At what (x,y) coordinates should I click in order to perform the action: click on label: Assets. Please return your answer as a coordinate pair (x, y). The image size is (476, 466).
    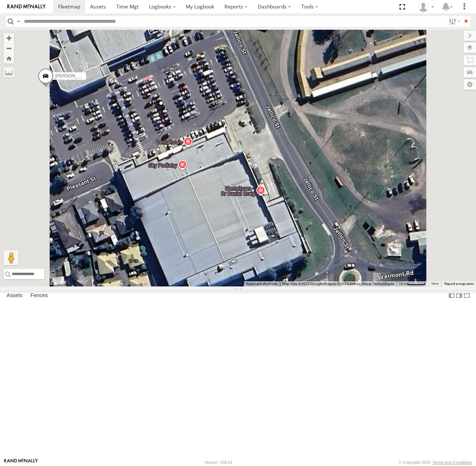
    Looking at the image, I should click on (14, 295).